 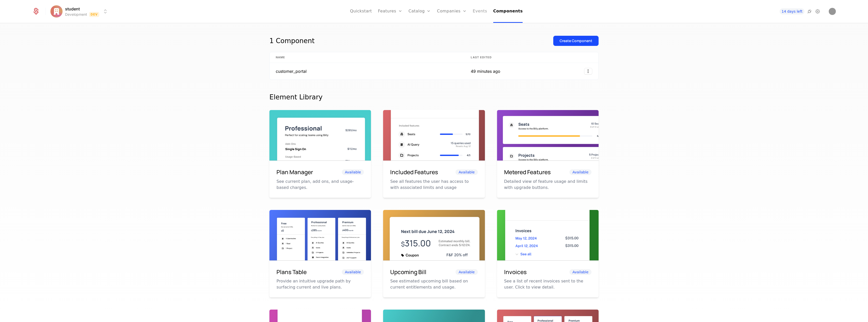 I want to click on p: See a list of recent invoices sent to the user. Click to view detail., so click(x=547, y=284).